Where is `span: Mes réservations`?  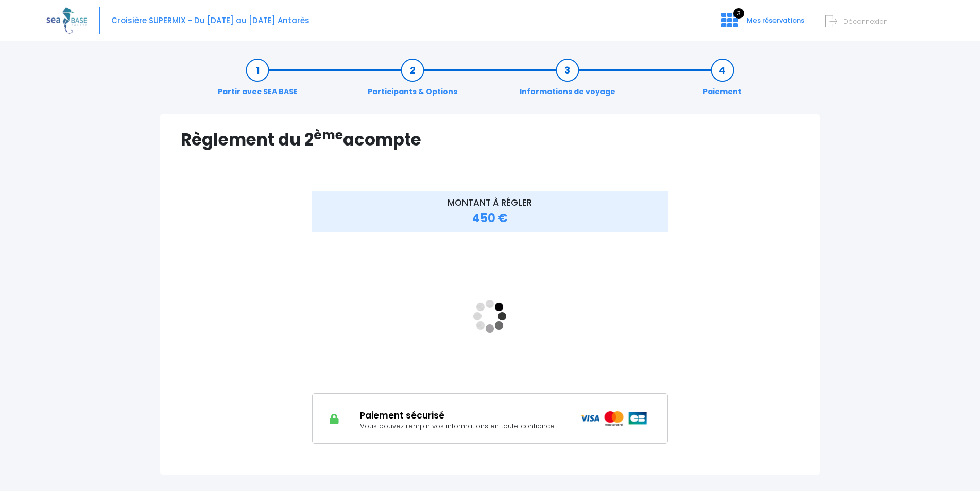
span: Mes réservations is located at coordinates (775, 20).